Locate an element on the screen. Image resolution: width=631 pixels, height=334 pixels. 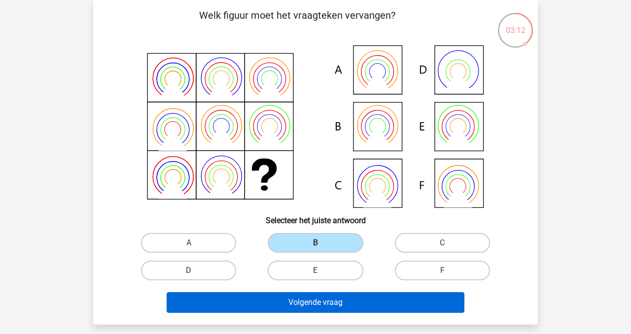
button: Volgende vraag is located at coordinates (316, 303).